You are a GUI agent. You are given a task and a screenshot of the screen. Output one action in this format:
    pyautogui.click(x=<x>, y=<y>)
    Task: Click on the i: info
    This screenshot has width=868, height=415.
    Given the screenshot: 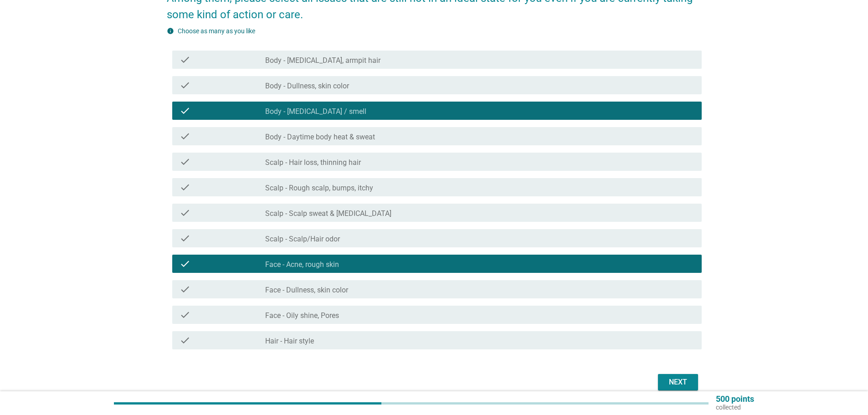 What is the action you would take?
    pyautogui.click(x=170, y=31)
    